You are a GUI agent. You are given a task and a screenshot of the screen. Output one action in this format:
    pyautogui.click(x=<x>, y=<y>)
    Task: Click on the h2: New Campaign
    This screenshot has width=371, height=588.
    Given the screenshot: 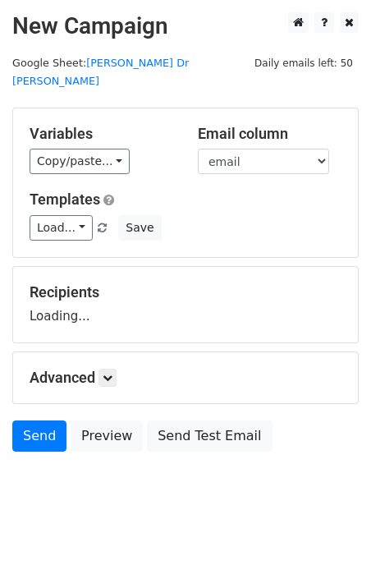 What is the action you would take?
    pyautogui.click(x=185, y=26)
    